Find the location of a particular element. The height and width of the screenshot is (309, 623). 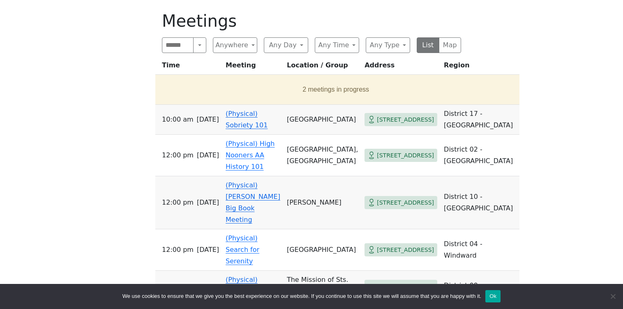

button: 2 meetings in progress is located at coordinates (336, 90).